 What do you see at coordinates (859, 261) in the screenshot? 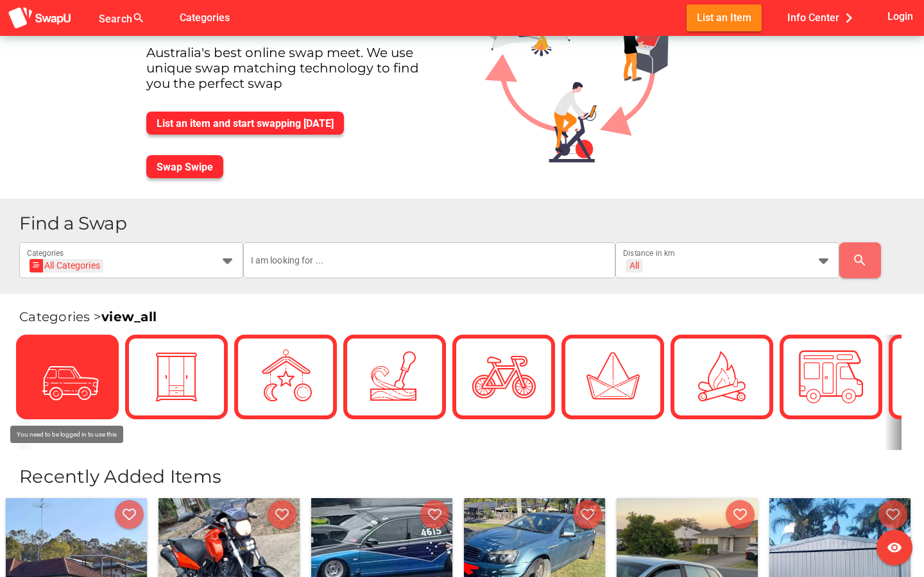
I see `i: search` at bounding box center [859, 261].